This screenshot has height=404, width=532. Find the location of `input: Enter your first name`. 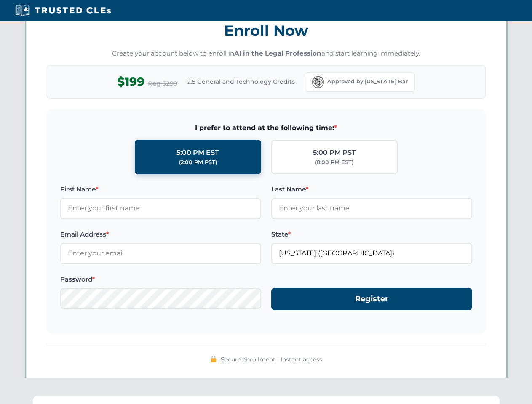

input: Enter your first name is located at coordinates (160, 208).